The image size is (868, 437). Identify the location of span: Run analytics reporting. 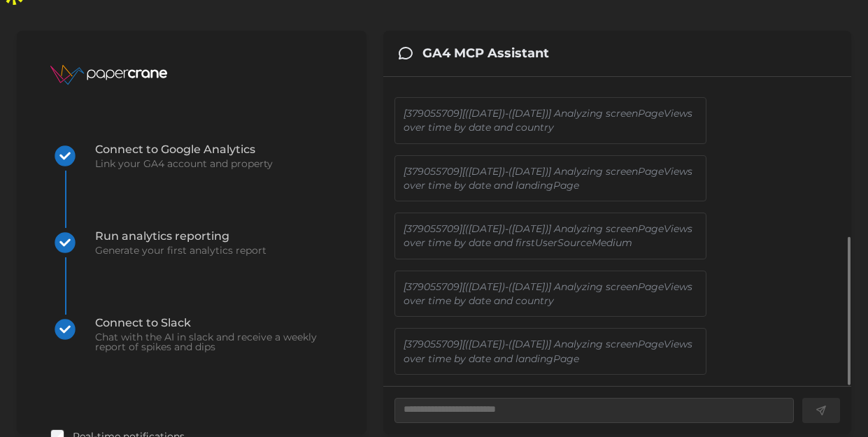
(181, 236).